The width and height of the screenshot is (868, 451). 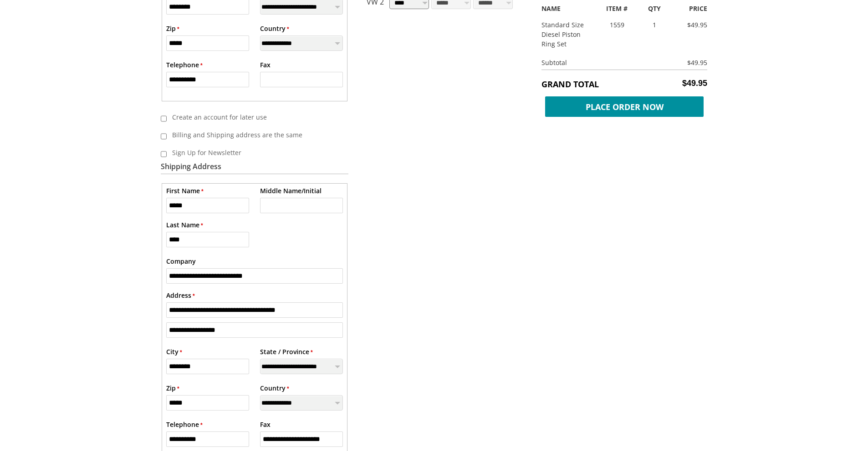 I want to click on label: City, so click(x=174, y=352).